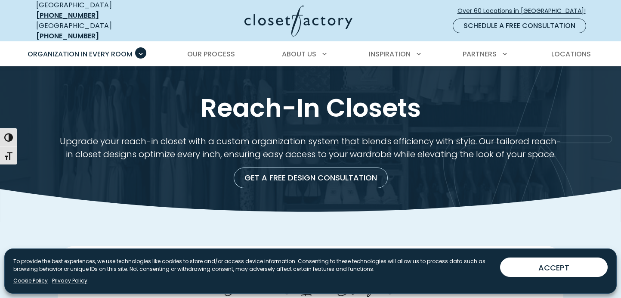  I want to click on img: Closet Factory Logo, so click(298, 21).